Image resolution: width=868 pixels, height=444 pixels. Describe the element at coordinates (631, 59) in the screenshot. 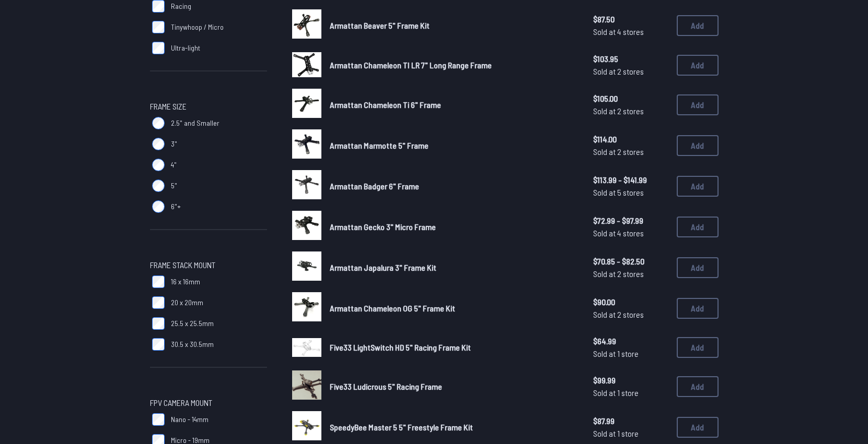

I see `span: $103.95` at that location.